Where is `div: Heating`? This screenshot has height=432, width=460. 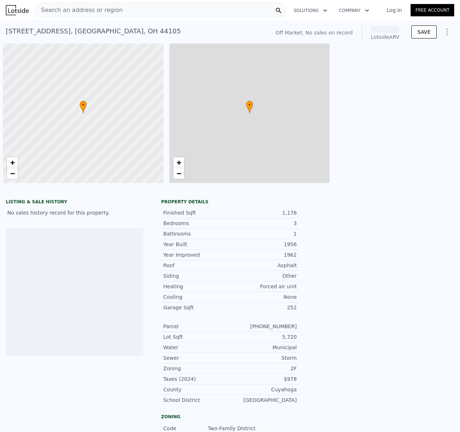 div: Heating is located at coordinates (197, 287).